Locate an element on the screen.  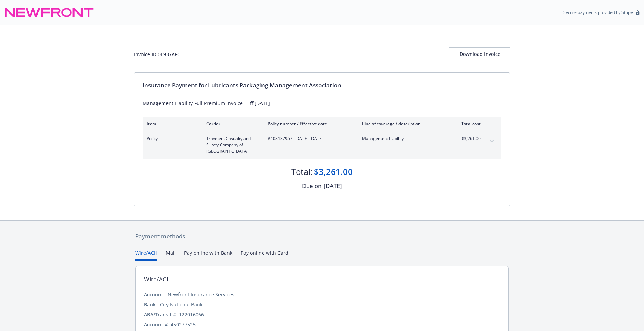
div: $3,261.00 is located at coordinates (333, 172).